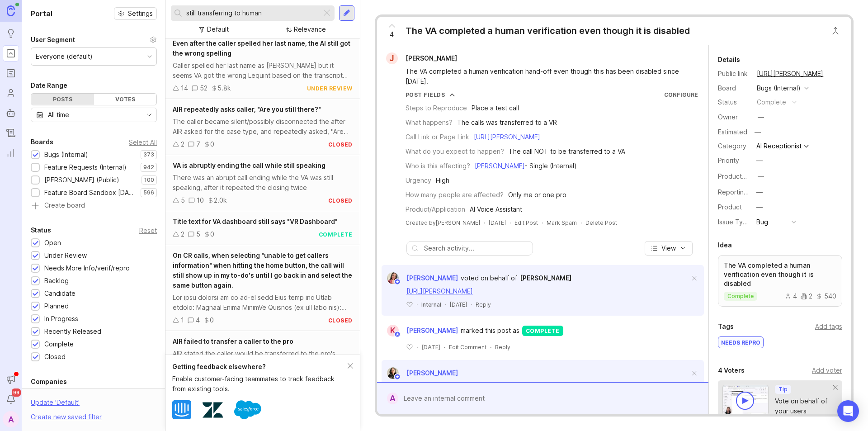  I want to click on div: 14, so click(184, 88).